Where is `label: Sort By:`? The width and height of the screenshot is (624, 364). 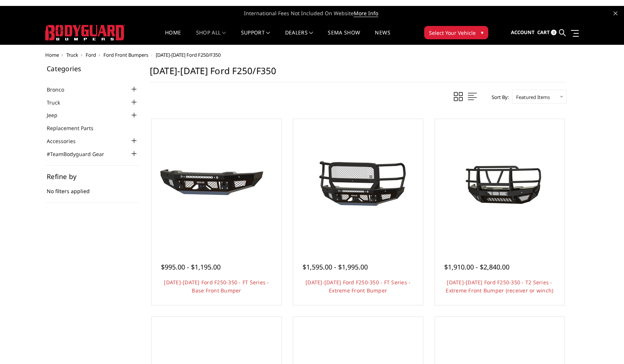
label: Sort By: is located at coordinates (498, 97).